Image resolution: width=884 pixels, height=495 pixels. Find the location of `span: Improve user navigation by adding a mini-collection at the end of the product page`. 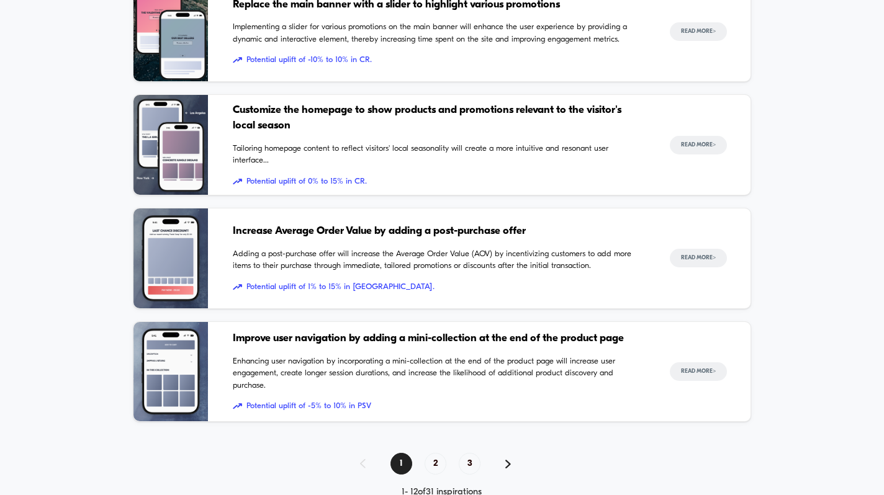

span: Improve user navigation by adding a mini-collection at the end of the product page is located at coordinates (439, 339).